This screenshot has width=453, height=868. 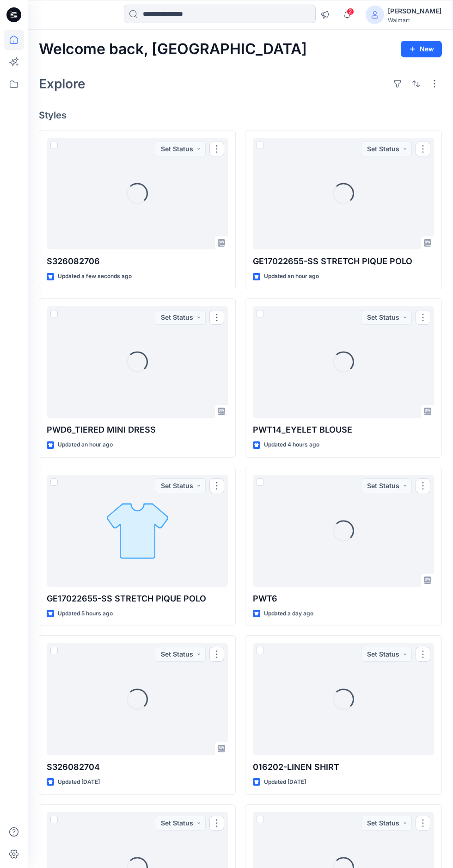 I want to click on svg: avatar, so click(x=375, y=15).